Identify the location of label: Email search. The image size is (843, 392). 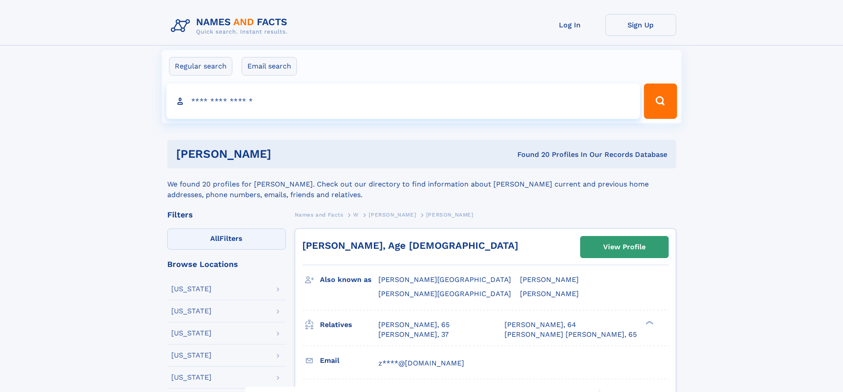
(269, 66).